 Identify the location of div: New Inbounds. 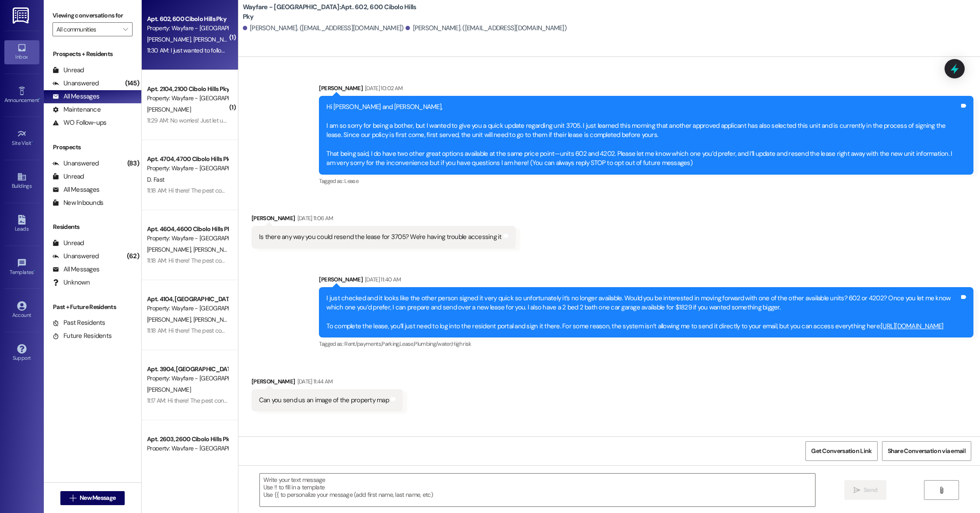
(78, 203).